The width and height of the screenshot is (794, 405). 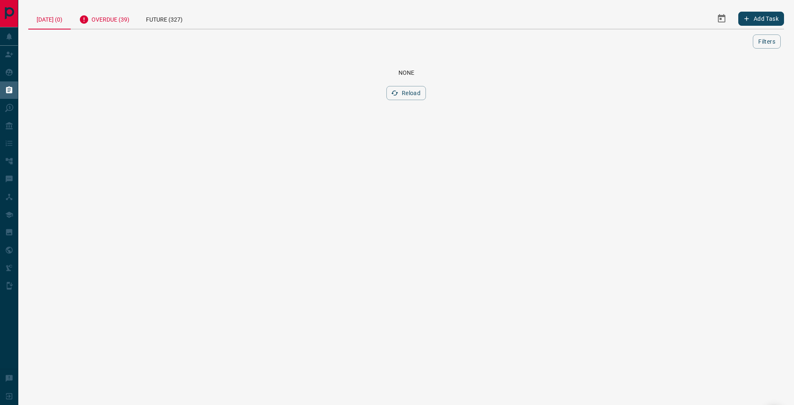 What do you see at coordinates (104, 18) in the screenshot?
I see `div: Overdue (39)` at bounding box center [104, 18].